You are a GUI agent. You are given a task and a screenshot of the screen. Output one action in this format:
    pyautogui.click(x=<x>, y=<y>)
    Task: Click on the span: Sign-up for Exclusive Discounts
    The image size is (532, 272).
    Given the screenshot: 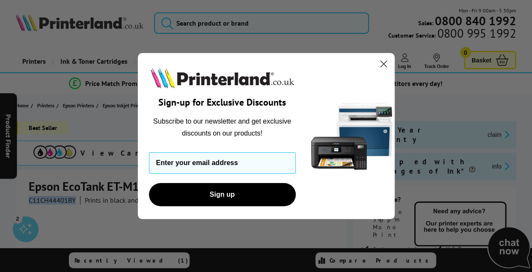 What is the action you would take?
    pyautogui.click(x=222, y=102)
    